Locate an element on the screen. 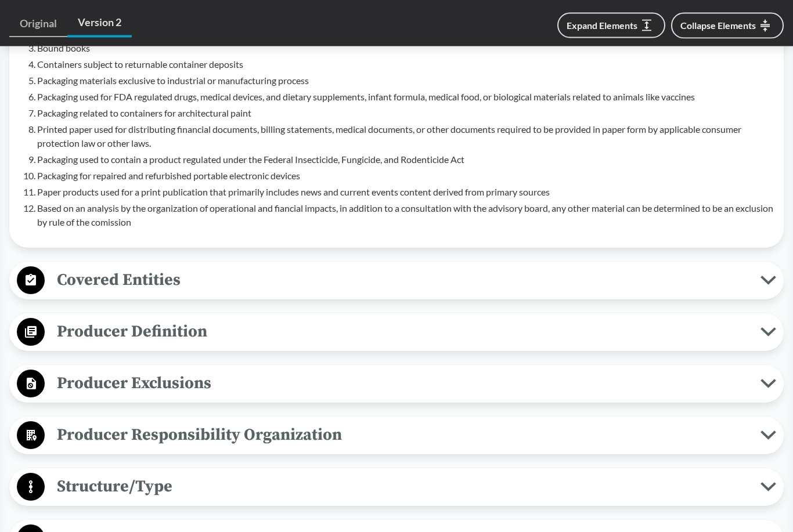 Image resolution: width=793 pixels, height=532 pixels. li: Packaging related to containers for architectural paint is located at coordinates (406, 114).